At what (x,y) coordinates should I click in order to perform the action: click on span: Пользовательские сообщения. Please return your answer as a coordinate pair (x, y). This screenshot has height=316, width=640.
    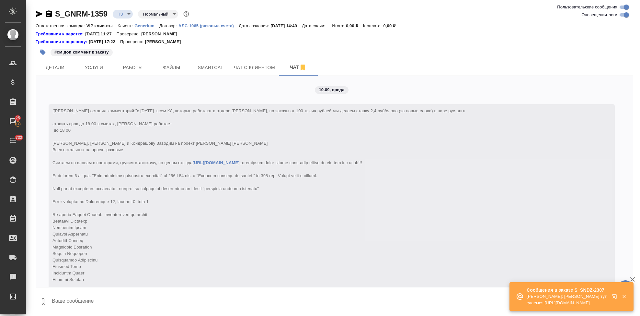
    Looking at the image, I should click on (587, 7).